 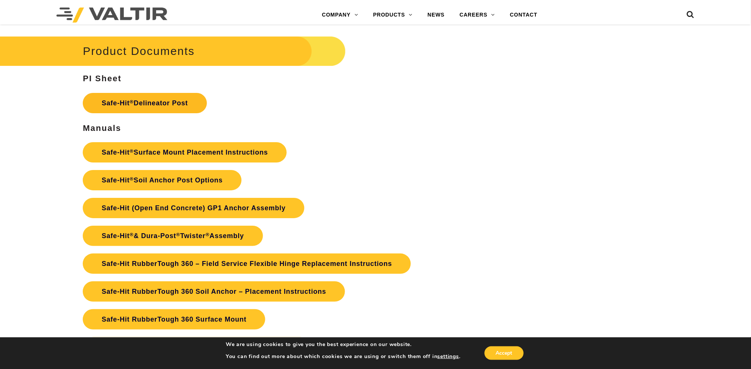 What do you see at coordinates (162, 180) in the screenshot?
I see `a: Safe-Hit®Soil Anchor Post Options` at bounding box center [162, 180].